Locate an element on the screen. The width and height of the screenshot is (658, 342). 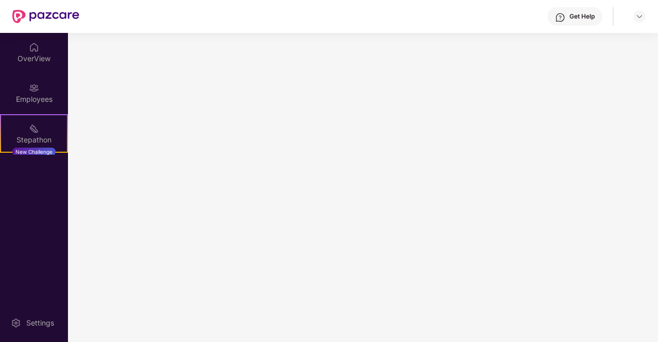
div: New Challenge is located at coordinates (34, 152).